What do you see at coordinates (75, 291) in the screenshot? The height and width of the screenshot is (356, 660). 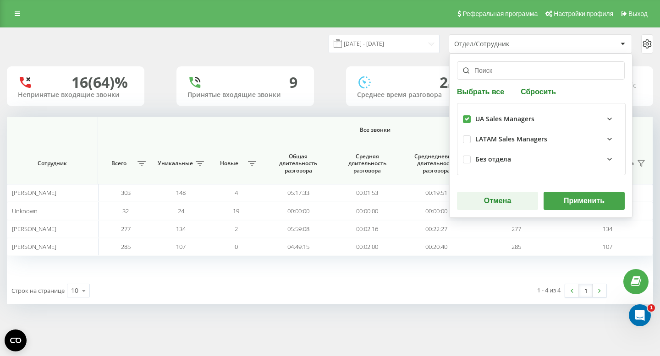 I see `div: 10` at bounding box center [75, 291].